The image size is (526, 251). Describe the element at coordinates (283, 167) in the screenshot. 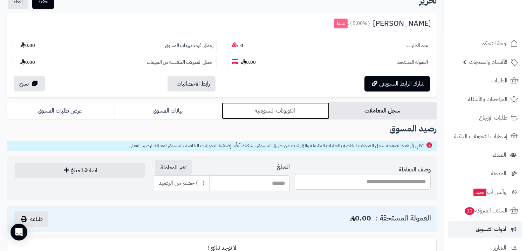

I see `label: المبلغ` at that location.